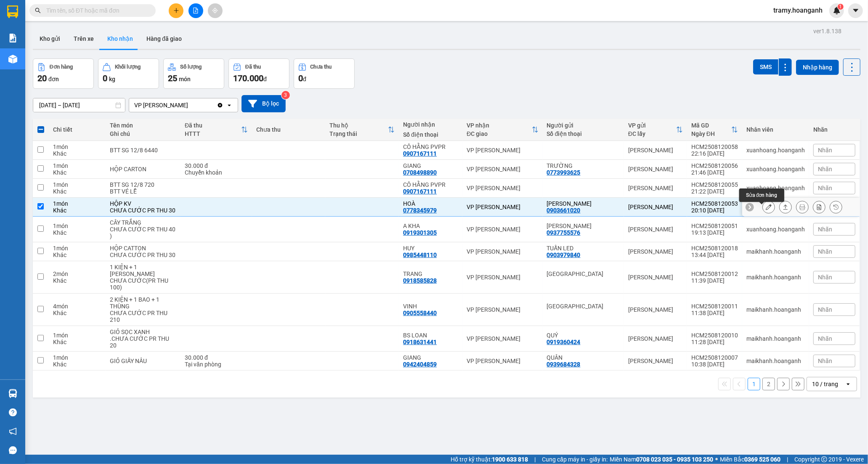  What do you see at coordinates (583, 226) in the screenshot?
I see `div: HOÀNG HUY` at bounding box center [583, 226].